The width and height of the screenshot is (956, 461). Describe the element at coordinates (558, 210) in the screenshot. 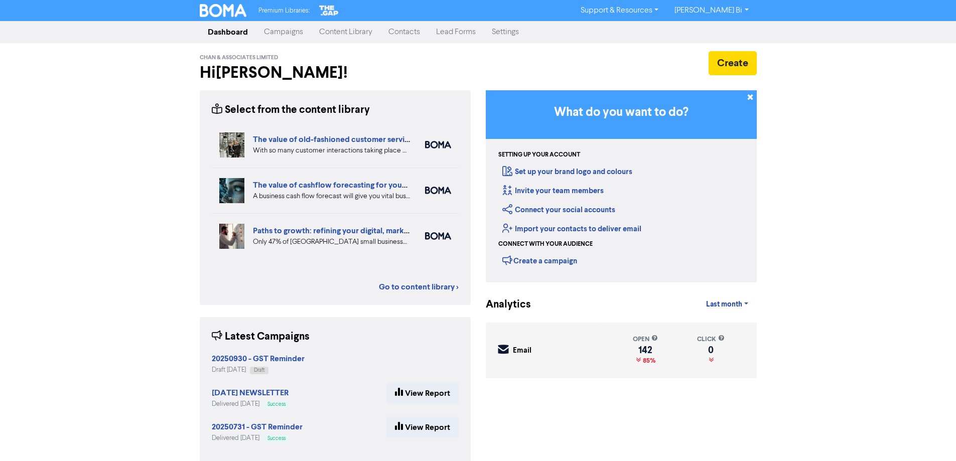

I see `a: Connect your social accounts` at that location.